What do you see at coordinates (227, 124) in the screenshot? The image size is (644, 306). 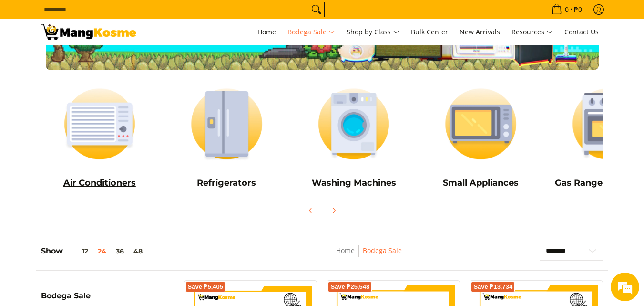 I see `img: Refrigerators` at bounding box center [227, 124].